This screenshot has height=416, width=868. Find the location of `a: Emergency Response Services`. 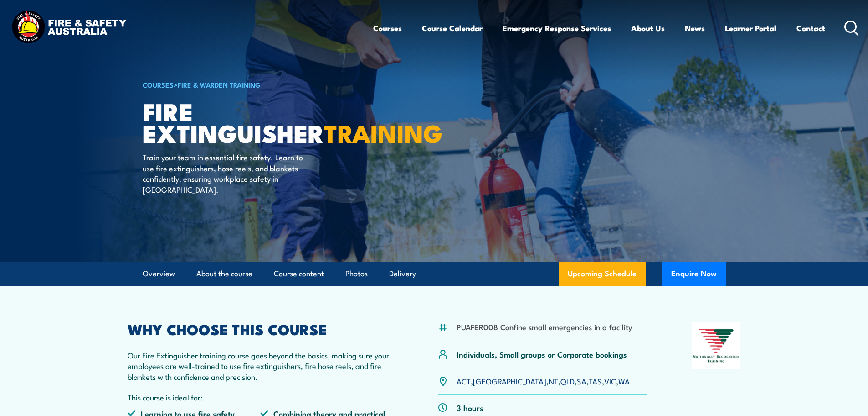

a: Emergency Response Services is located at coordinates (558, 28).